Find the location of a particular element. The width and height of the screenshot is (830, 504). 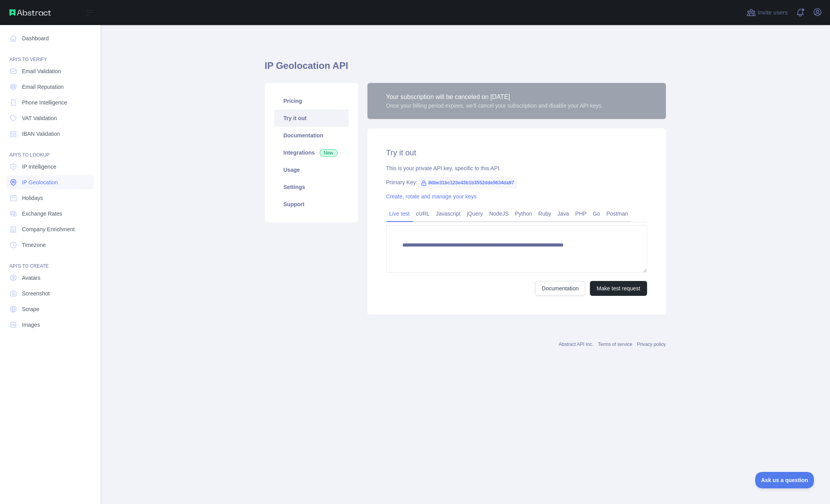

a: Email Validation is located at coordinates (50, 71).